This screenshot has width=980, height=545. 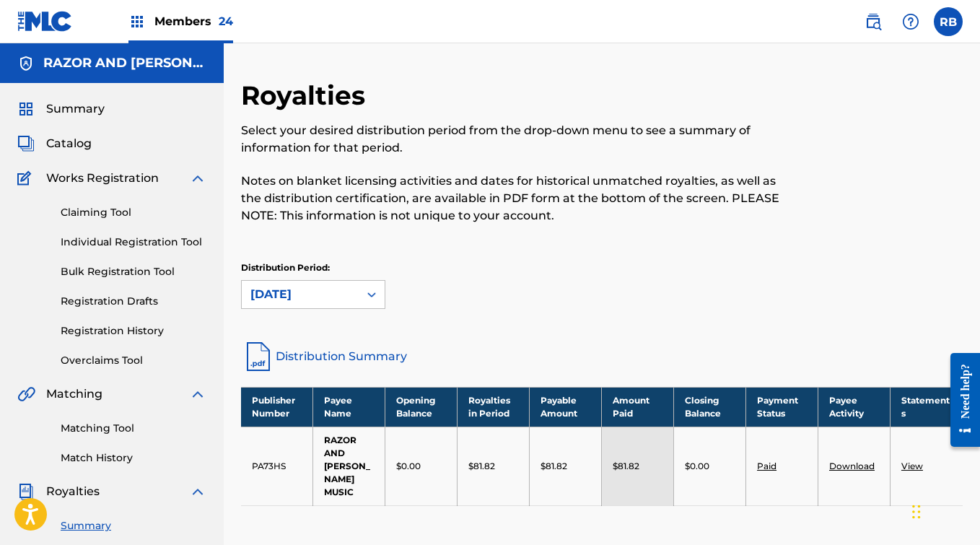 I want to click on th: Statements, so click(x=926, y=406).